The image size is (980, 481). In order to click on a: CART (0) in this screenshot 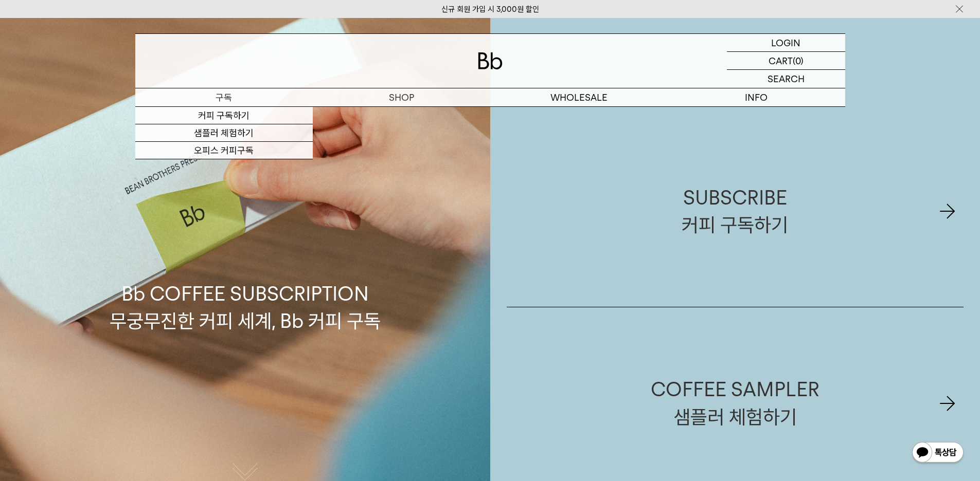, I will do `click(787, 60)`.